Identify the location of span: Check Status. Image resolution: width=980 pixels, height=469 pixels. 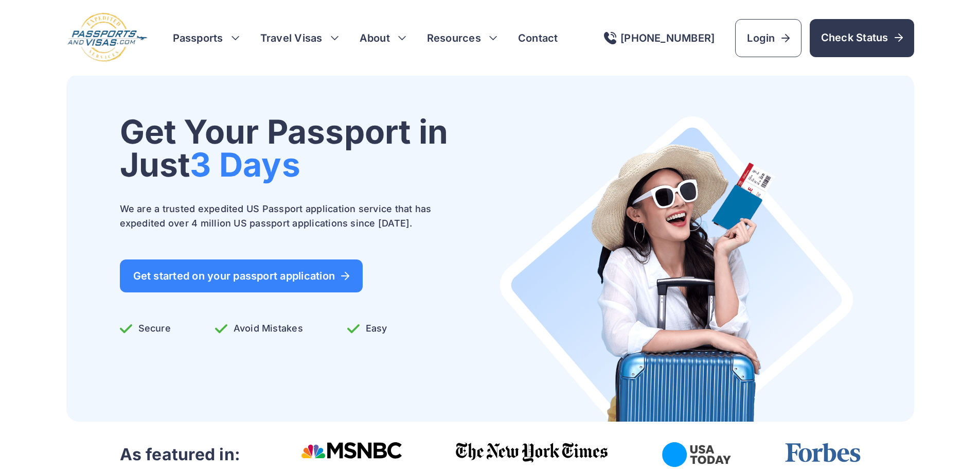
(861, 38).